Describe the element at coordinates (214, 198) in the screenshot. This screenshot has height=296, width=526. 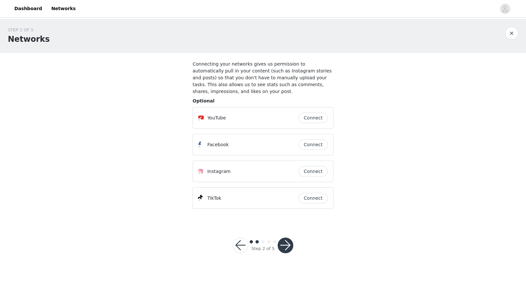
I see `p: TikTok` at that location.